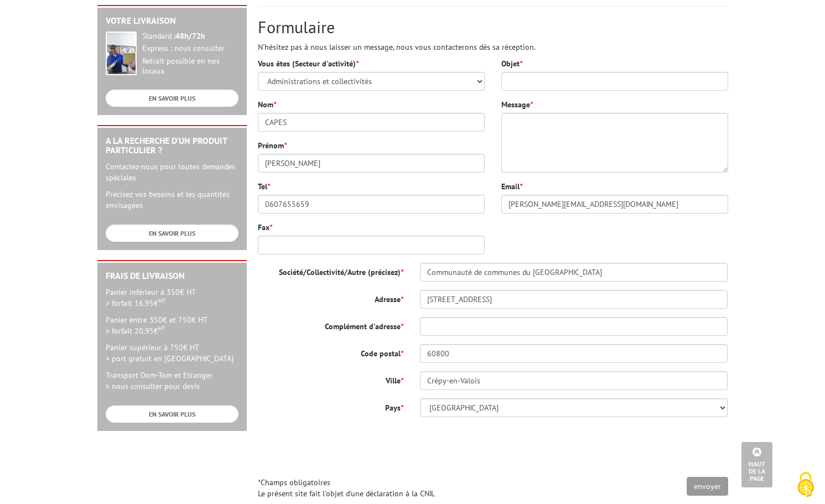 The width and height of the screenshot is (825, 504). What do you see at coordinates (330, 270) in the screenshot?
I see `label: Société/Collectivité/Autre (précisez)` at bounding box center [330, 270].